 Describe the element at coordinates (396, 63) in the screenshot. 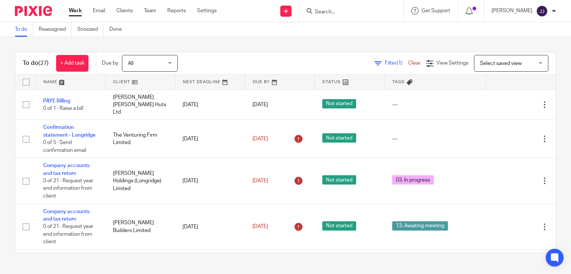

I see `span: Filter` at that location.